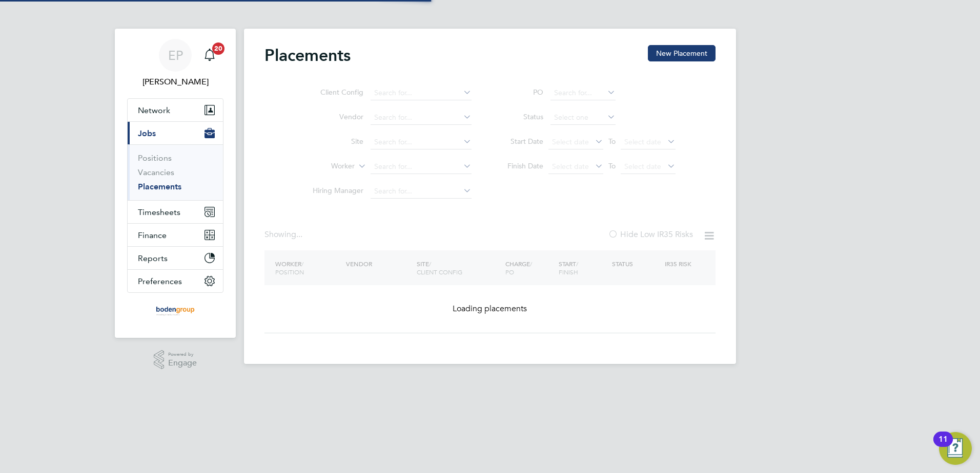 The image size is (980, 473). I want to click on span: 20, so click(219, 49).